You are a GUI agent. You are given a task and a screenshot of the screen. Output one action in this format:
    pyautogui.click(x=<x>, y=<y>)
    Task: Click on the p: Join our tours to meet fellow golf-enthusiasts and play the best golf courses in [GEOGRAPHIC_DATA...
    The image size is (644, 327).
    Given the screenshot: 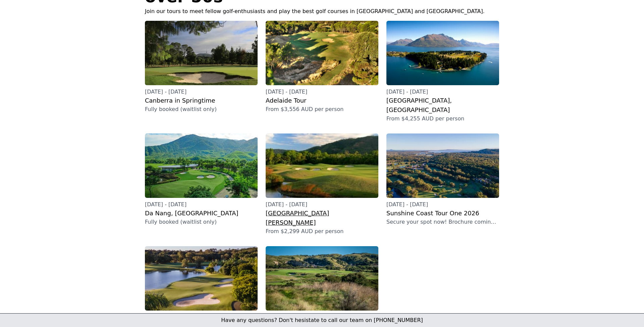 What is the action you would take?
    pyautogui.click(x=322, y=12)
    